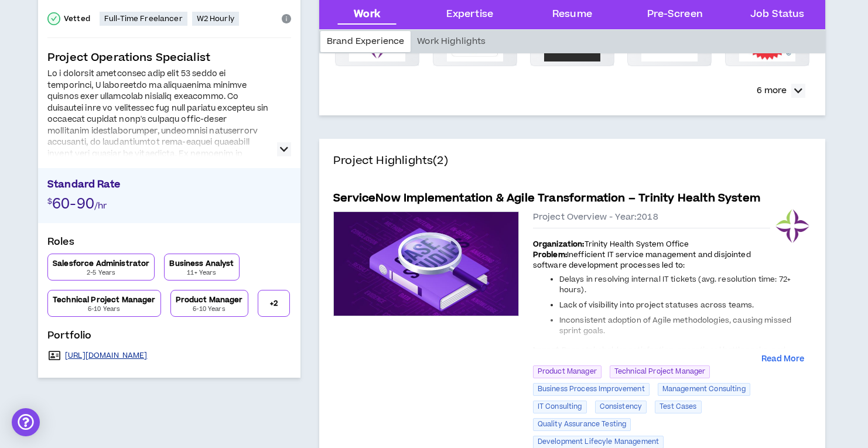  What do you see at coordinates (77, 19) in the screenshot?
I see `p: Vetted` at bounding box center [77, 19].